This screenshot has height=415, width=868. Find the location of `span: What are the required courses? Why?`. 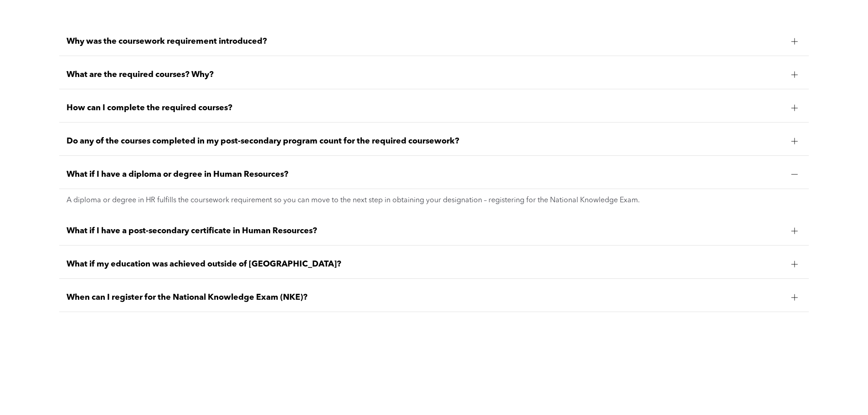

span: What are the required courses? Why? is located at coordinates (425, 75).